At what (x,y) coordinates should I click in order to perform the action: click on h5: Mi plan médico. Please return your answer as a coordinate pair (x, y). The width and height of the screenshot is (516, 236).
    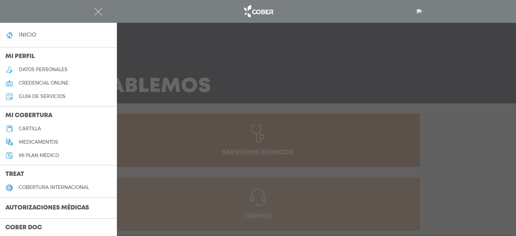
    Looking at the image, I should click on (39, 155).